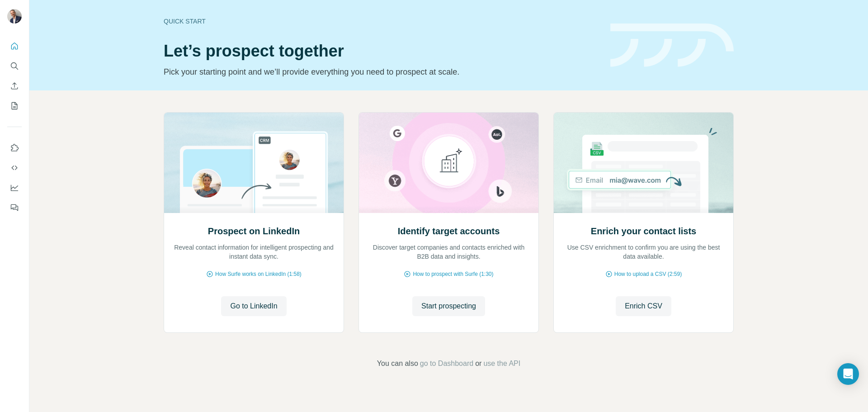 The width and height of the screenshot is (868, 412). What do you see at coordinates (382, 21) in the screenshot?
I see `div: Quick start` at bounding box center [382, 21].